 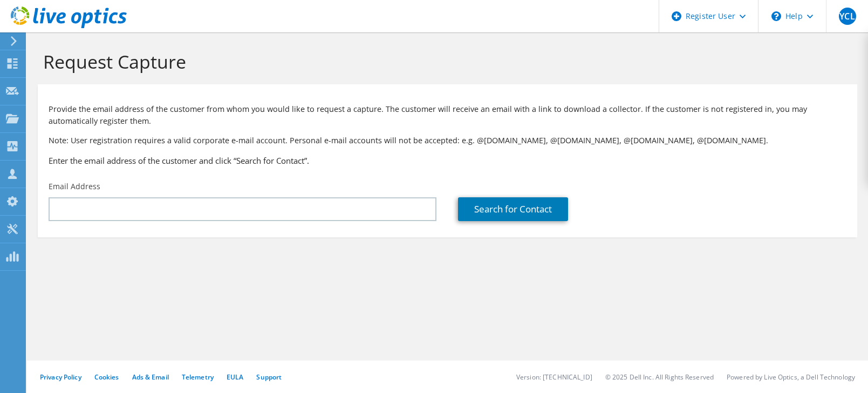 What do you see at coordinates (235, 376) in the screenshot?
I see `a: EULA` at bounding box center [235, 376].